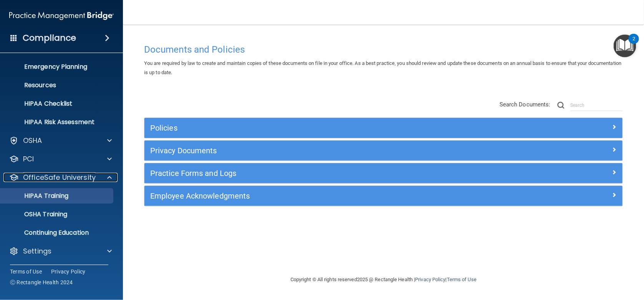 The width and height of the screenshot is (644, 300). What do you see at coordinates (383, 151) in the screenshot?
I see `a: Privacy Documents` at bounding box center [383, 151].